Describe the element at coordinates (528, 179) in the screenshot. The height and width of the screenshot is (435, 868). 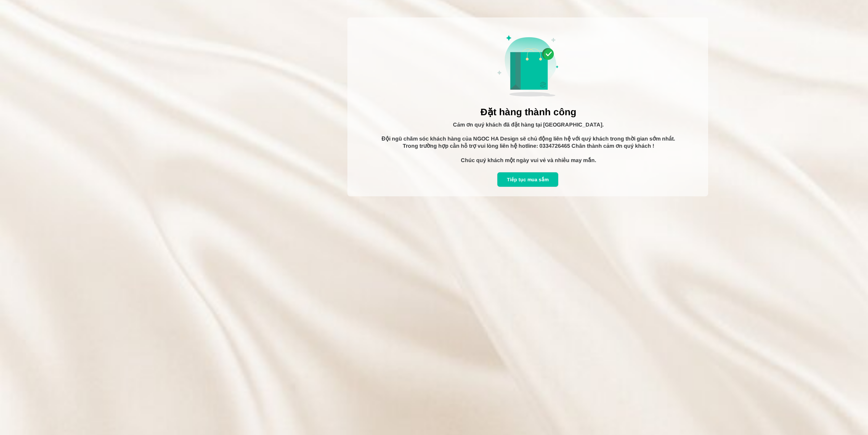
I see `div: Tiếp tục mua sắm` at that location.